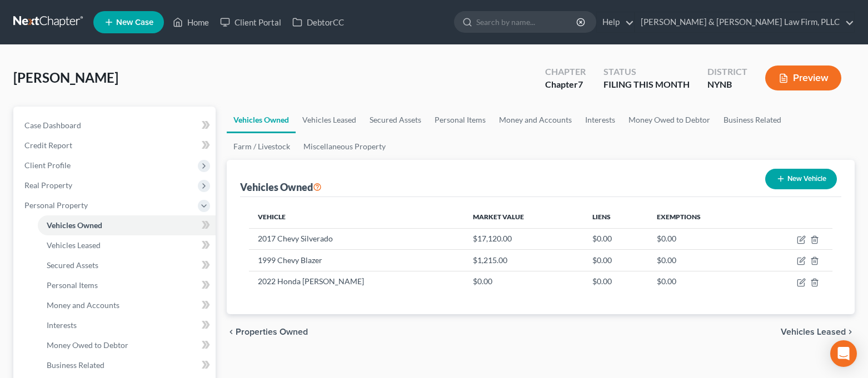 Image resolution: width=868 pixels, height=378 pixels. Describe the element at coordinates (356, 261) in the screenshot. I see `td: 1999 Chevy Blazer` at that location.